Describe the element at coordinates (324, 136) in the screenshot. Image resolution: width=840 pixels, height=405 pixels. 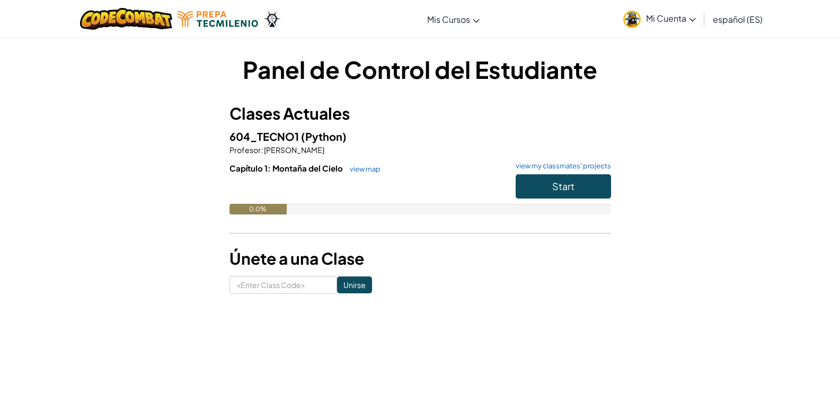
I see `span: (Python)` at that location.